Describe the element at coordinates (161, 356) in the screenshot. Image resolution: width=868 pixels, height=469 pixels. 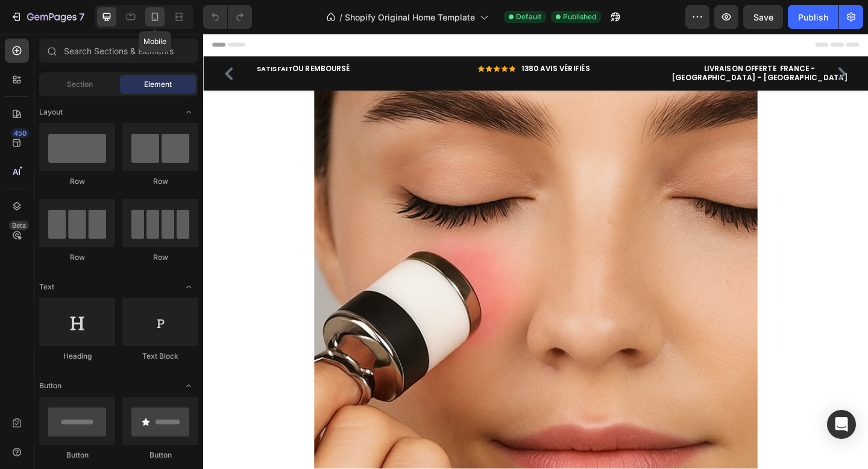
I see `div: Text Block` at that location.